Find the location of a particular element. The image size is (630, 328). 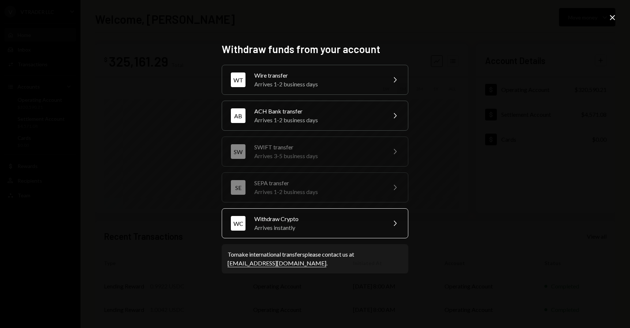

div: SWIFT transfer is located at coordinates (318, 147).